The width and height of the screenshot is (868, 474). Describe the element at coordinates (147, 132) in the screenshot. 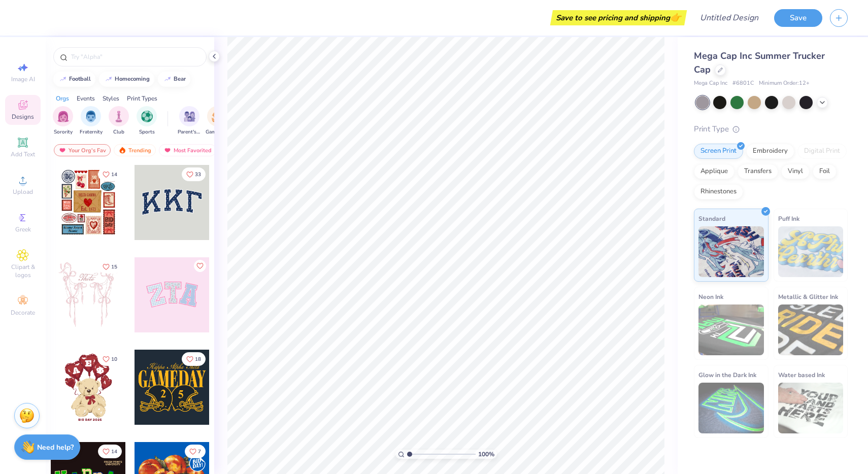

I see `span: Sports` at that location.